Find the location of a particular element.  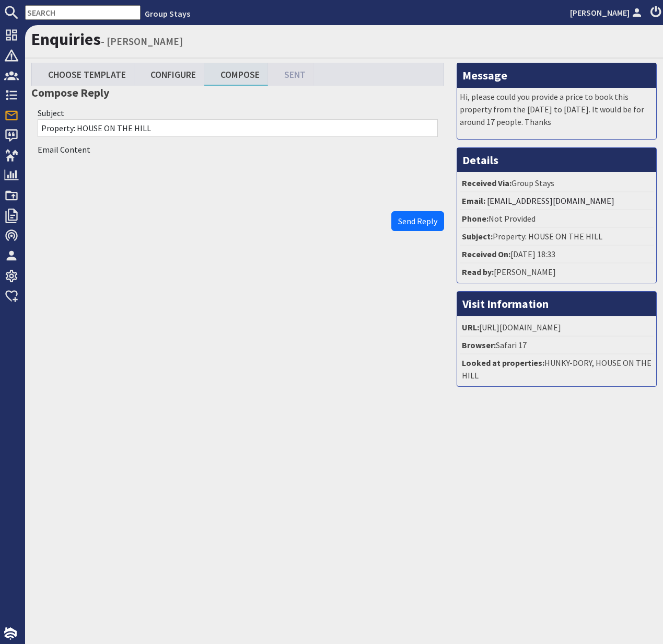

li: Property: HOUSE ON THE HILL is located at coordinates (557, 237).